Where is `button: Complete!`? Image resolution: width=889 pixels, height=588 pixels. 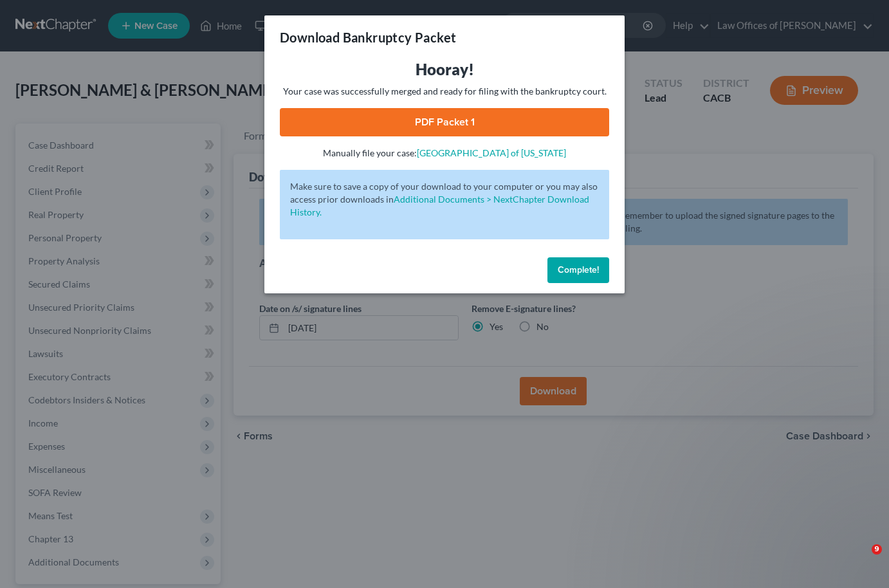
button: Complete! is located at coordinates (579, 270).